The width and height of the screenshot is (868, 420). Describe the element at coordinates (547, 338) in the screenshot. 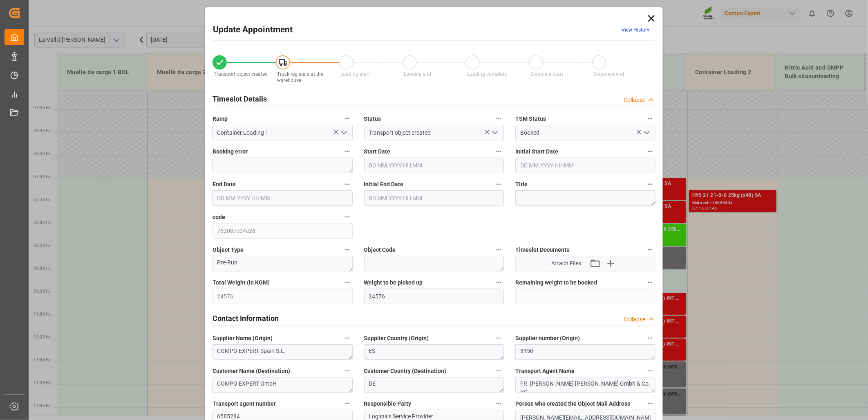

I see `span: Supplier number (Origin)` at that location.